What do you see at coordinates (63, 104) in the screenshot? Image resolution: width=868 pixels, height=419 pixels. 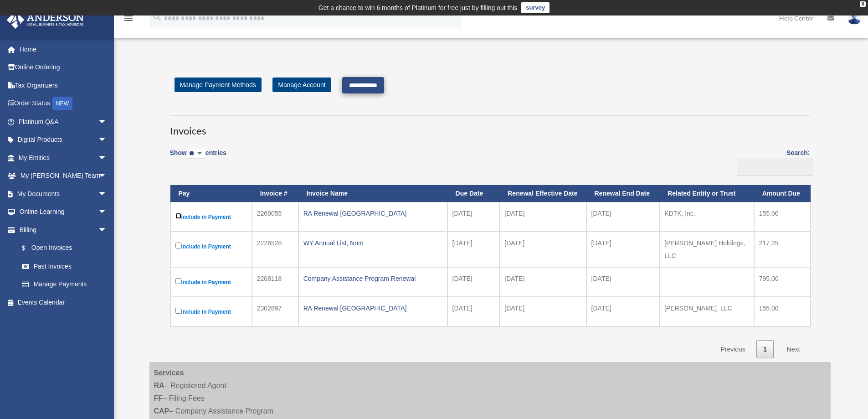 I see `div: NEW` at bounding box center [63, 104].